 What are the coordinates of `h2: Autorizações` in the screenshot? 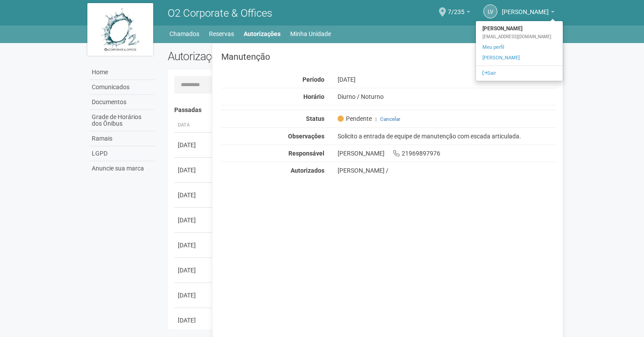 It's located at (262, 56).